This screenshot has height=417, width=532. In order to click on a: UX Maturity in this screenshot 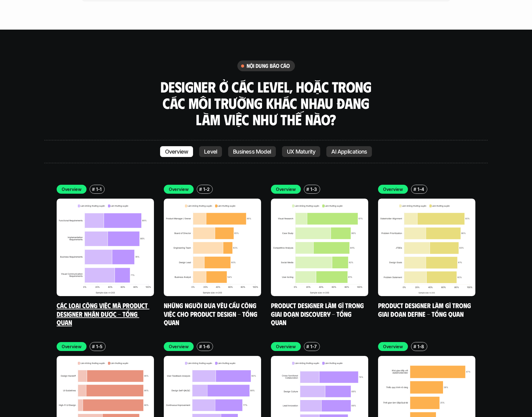, I will do `click(301, 152)`.